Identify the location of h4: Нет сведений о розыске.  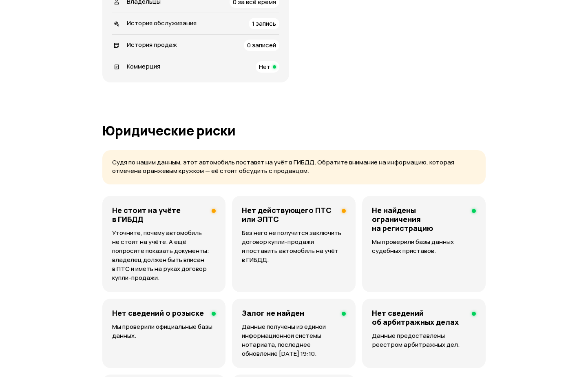
(158, 313).